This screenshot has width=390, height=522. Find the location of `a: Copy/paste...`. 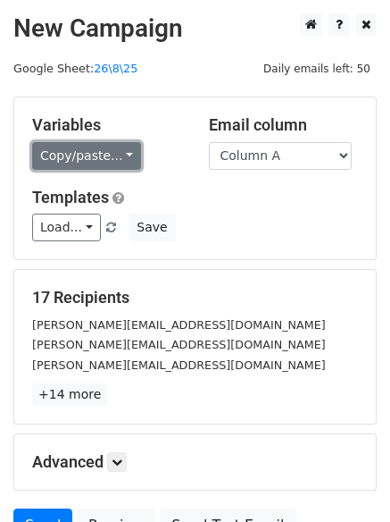

a: Copy/paste... is located at coordinates (87, 155).